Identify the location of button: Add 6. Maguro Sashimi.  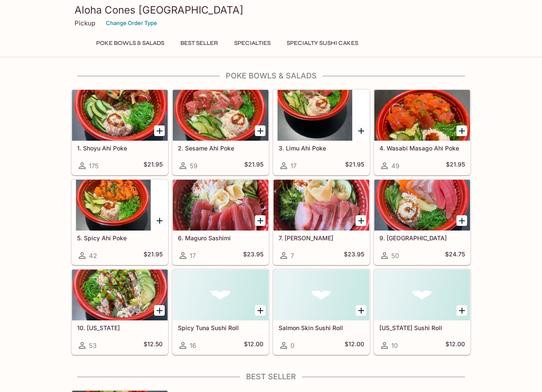
(260, 220).